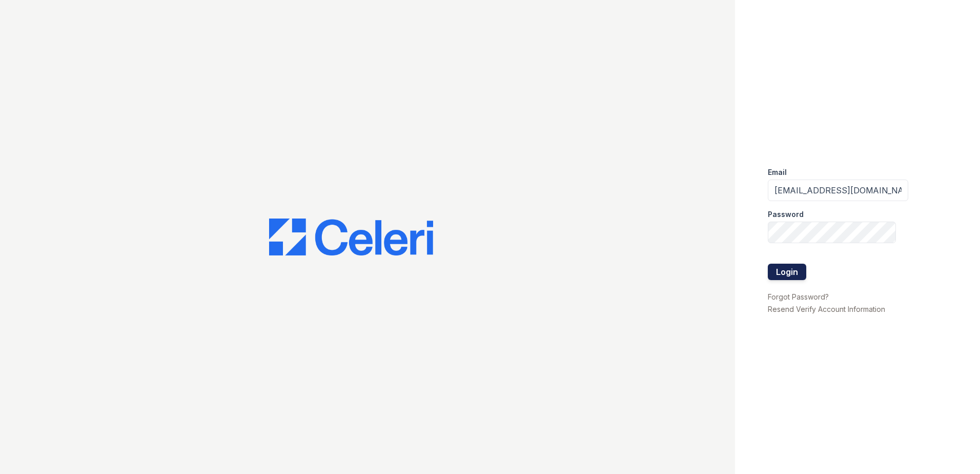 The height and width of the screenshot is (474, 980). What do you see at coordinates (787, 272) in the screenshot?
I see `button: Login` at bounding box center [787, 272].